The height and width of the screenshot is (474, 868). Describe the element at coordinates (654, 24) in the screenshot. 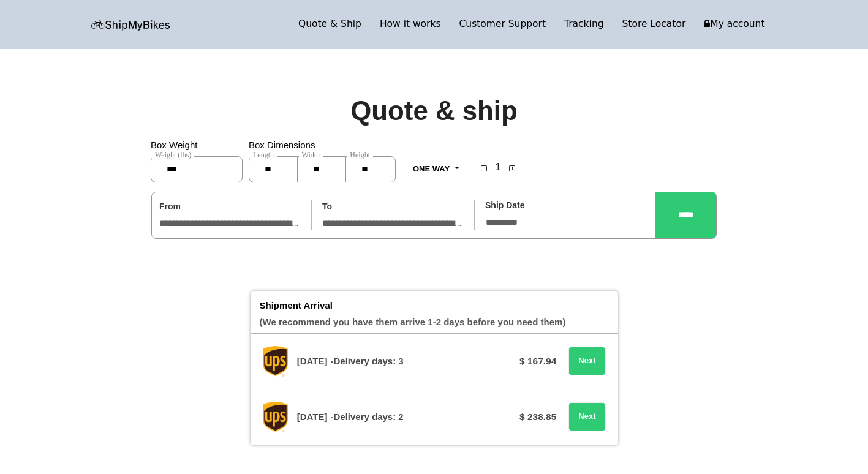

I see `a: Store Locator` at that location.